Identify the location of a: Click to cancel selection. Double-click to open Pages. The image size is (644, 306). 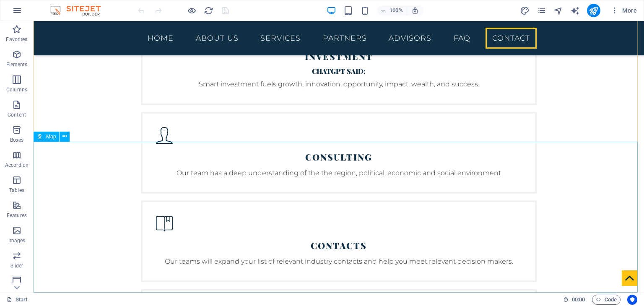
(17, 300).